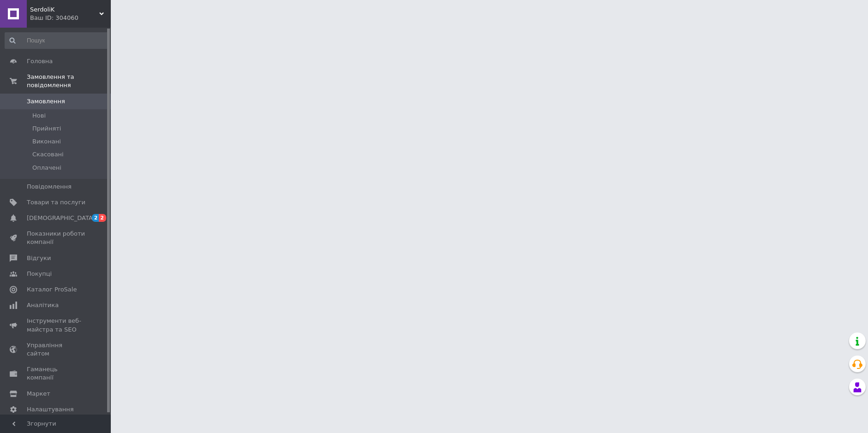  I want to click on span: Оплачені, so click(46, 168).